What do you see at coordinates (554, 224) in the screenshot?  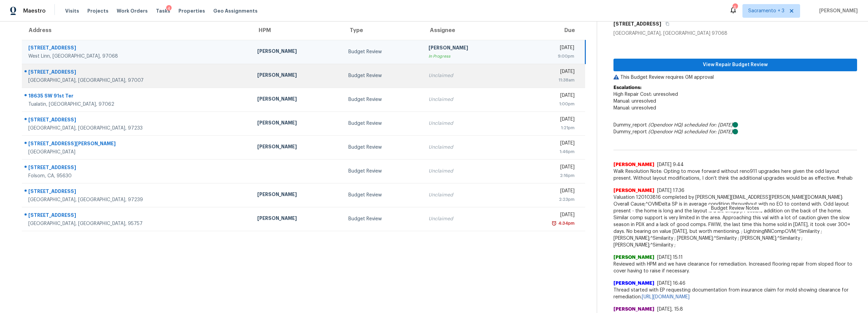 I see `img: Overdue Alarm Icon` at bounding box center [554, 224].